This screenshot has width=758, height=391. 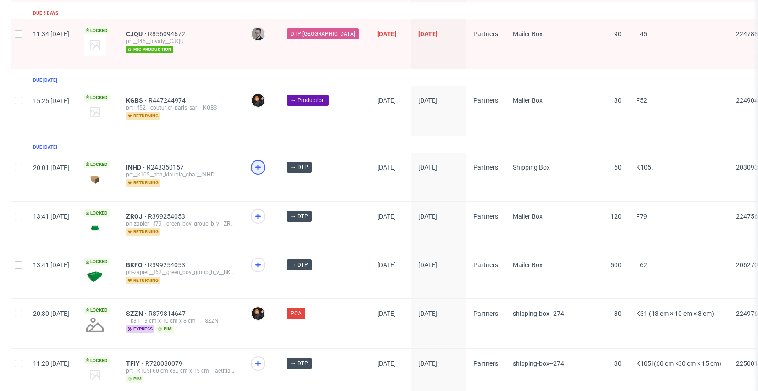 What do you see at coordinates (137, 100) in the screenshot?
I see `a: KGBS` at bounding box center [137, 100].